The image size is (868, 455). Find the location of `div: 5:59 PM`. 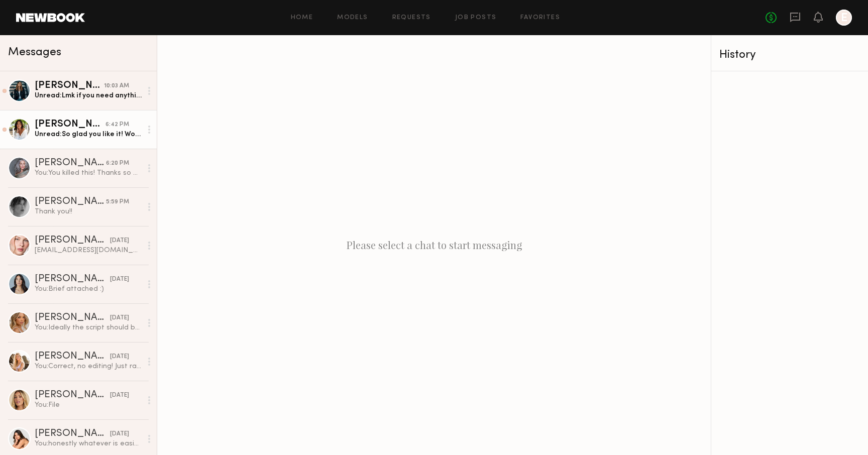

div: 5:59 PM is located at coordinates (118, 202).